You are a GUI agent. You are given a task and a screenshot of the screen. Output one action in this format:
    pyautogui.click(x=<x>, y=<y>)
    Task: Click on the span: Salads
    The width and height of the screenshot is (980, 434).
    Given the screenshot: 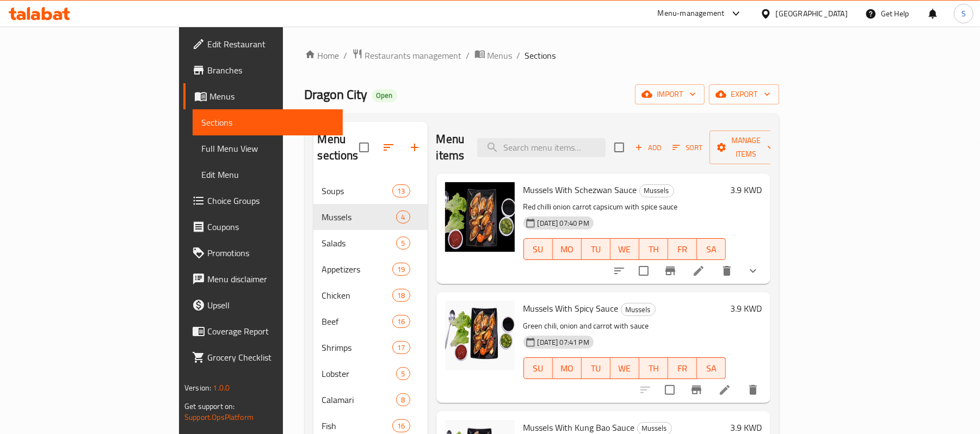 What is the action you would take?
    pyautogui.click(x=359, y=243)
    